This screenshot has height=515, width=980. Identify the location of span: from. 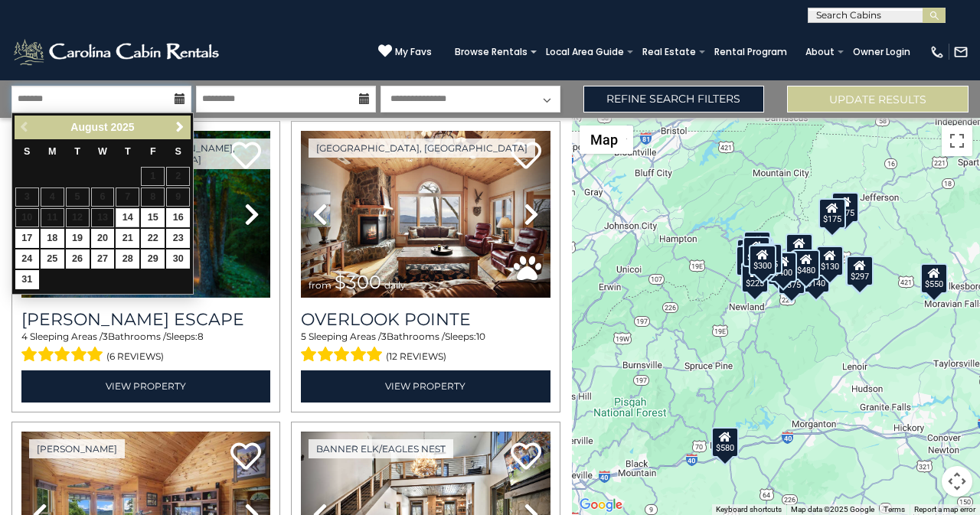
(320, 285).